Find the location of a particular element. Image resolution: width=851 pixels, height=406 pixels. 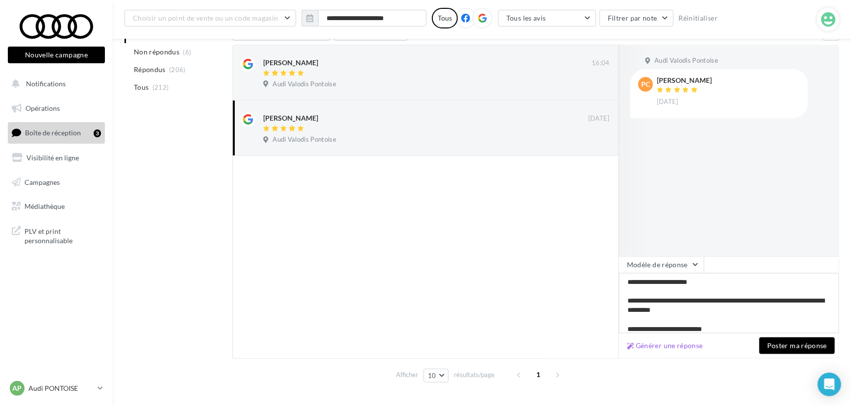

span: PC is located at coordinates (646, 84).